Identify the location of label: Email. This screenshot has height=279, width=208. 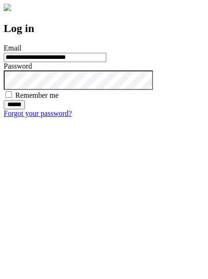
(13, 48).